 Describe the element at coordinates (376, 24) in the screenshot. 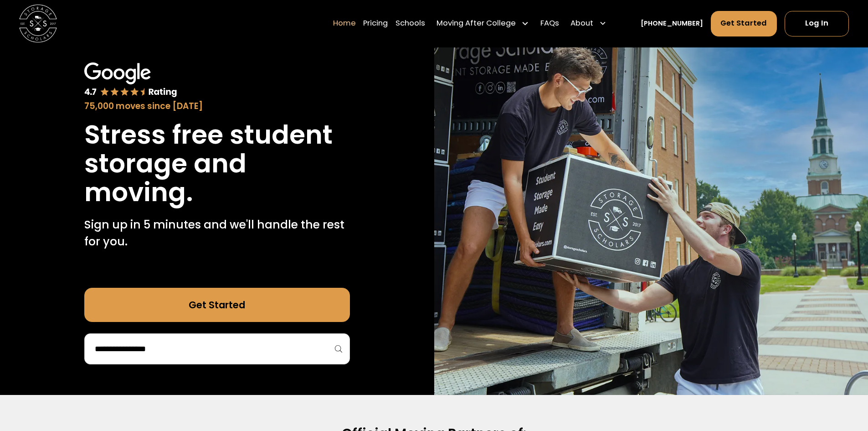

I see `a: Pricing` at that location.